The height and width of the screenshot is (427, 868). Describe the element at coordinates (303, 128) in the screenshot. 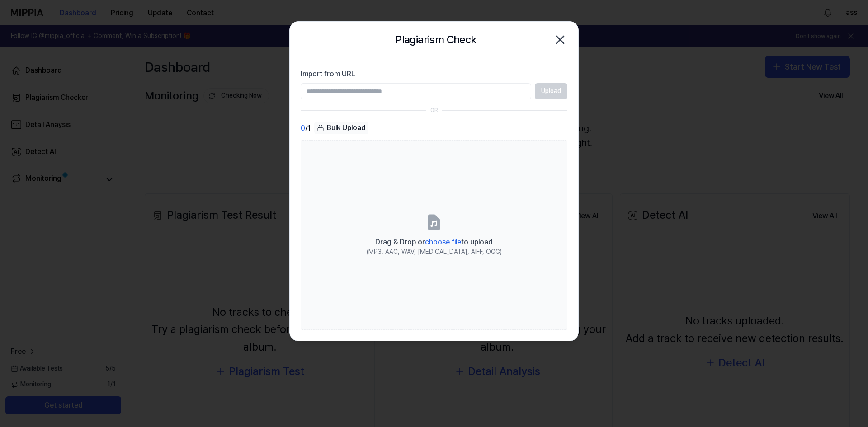

I see `span: 0` at that location.